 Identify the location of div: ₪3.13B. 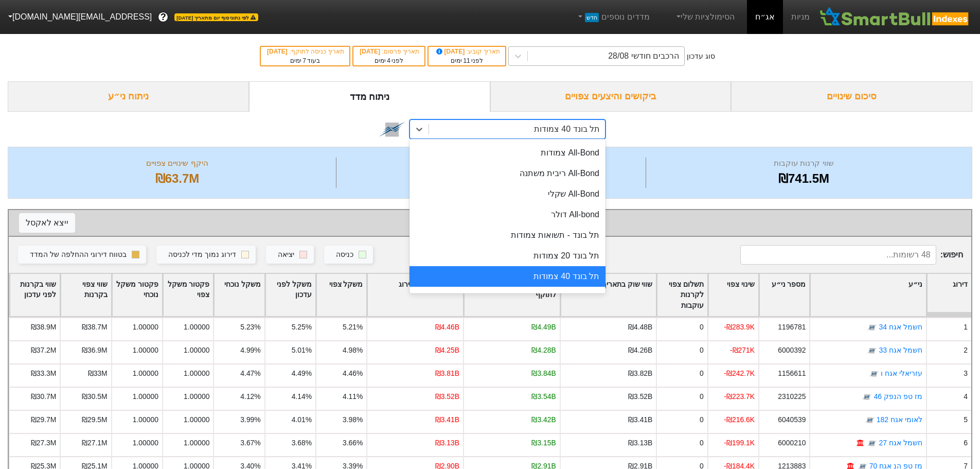
(447, 442).